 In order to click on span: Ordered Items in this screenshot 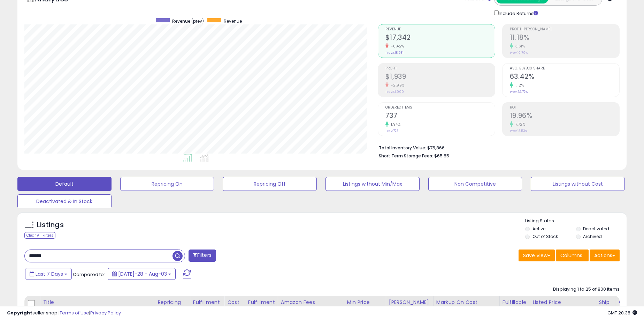, I will do `click(440, 108)`.